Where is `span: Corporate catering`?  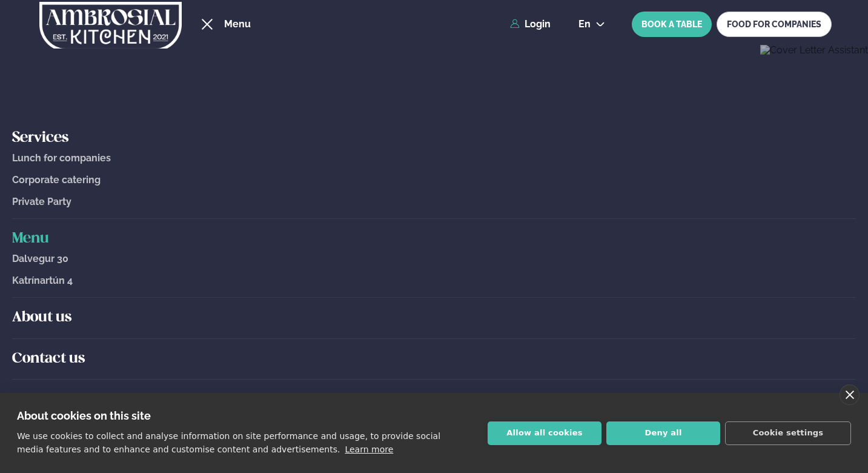
span: Corporate catering is located at coordinates (56, 180).